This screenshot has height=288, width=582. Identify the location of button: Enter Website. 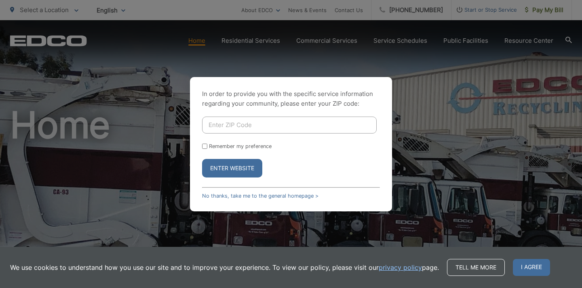
(232, 168).